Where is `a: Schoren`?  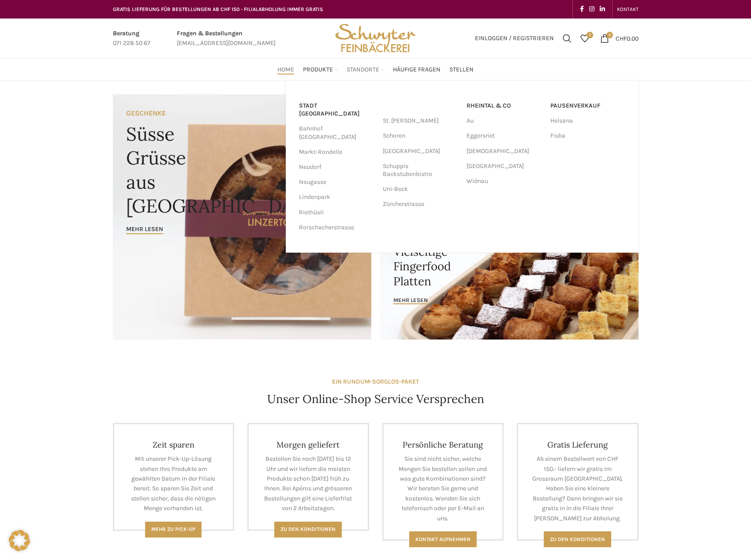 a: Schoren is located at coordinates (421, 135).